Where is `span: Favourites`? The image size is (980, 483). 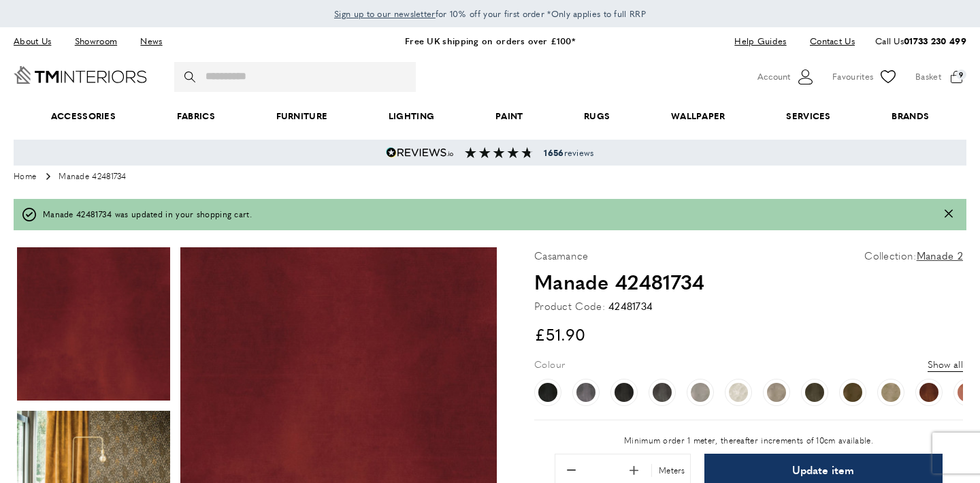
span: Favourites is located at coordinates (853, 76).